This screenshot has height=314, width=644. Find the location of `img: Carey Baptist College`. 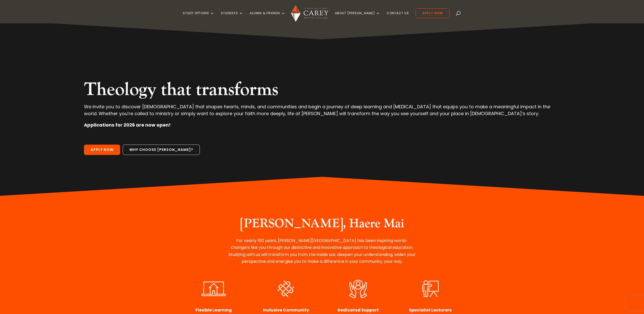

img: Carey Baptist College is located at coordinates (309, 13).